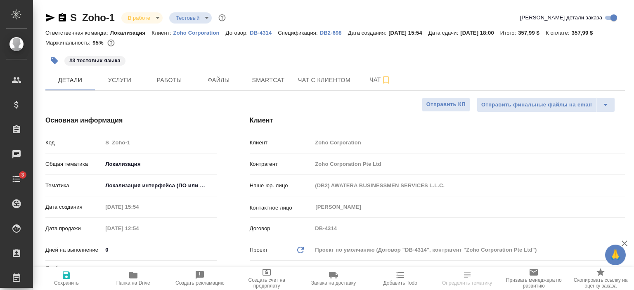 This screenshot has height=290, width=634. What do you see at coordinates (17, 179) in the screenshot?
I see `a: 3` at bounding box center [17, 179].